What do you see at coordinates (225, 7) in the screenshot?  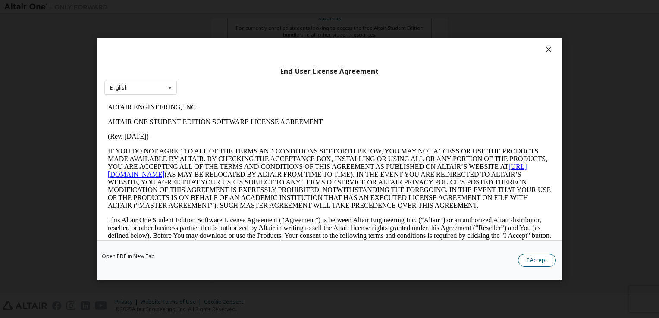 I see `p: ALTAIR ENGINEERING, INC.` at bounding box center [225, 7].